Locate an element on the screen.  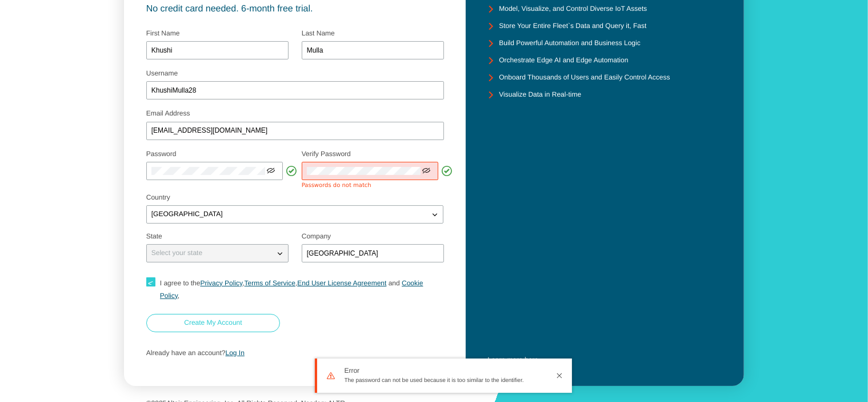
label: Email Address is located at coordinates (168, 113).